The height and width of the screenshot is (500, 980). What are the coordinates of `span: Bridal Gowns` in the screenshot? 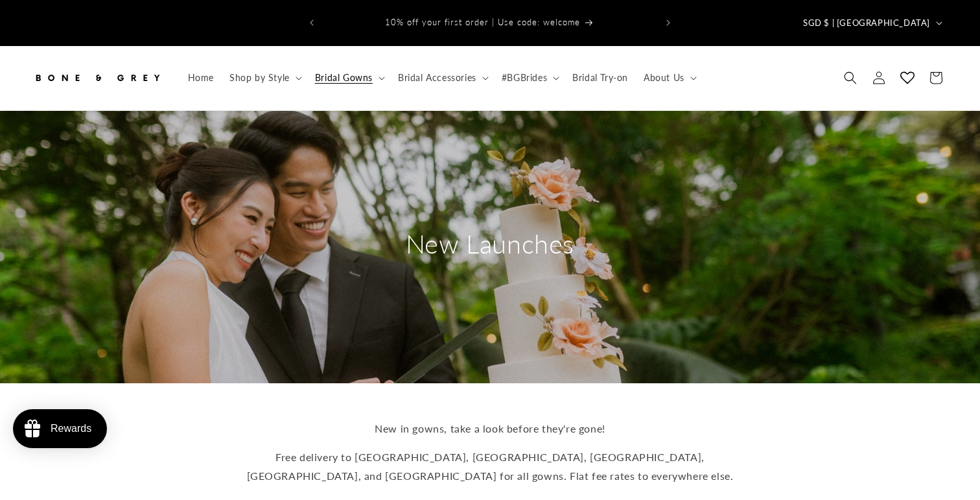 It's located at (343, 78).